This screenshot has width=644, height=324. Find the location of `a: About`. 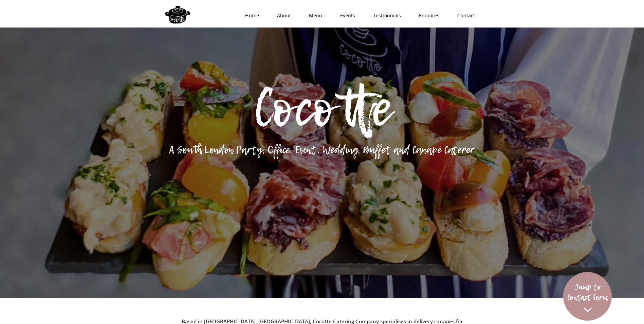

a: About is located at coordinates (282, 16).